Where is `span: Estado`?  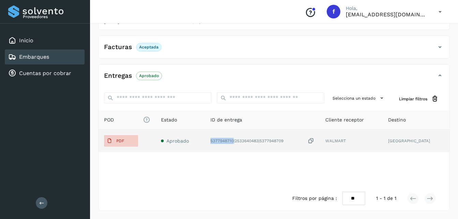 span: Estado is located at coordinates (169, 120).